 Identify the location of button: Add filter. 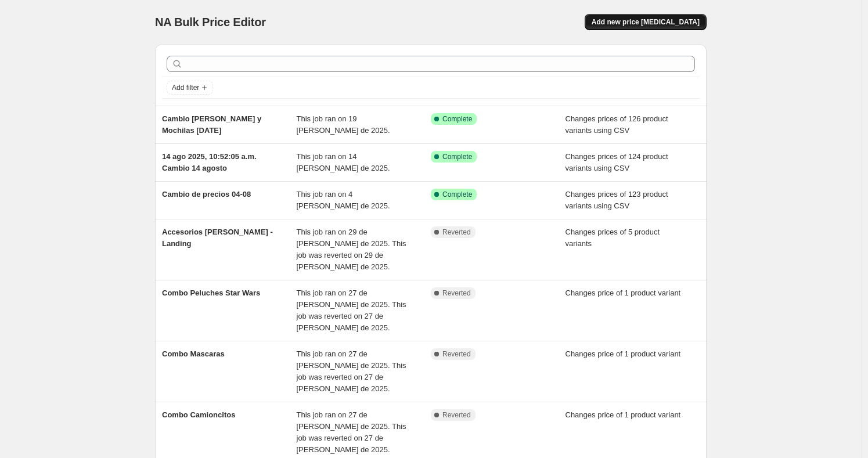
(190, 88).